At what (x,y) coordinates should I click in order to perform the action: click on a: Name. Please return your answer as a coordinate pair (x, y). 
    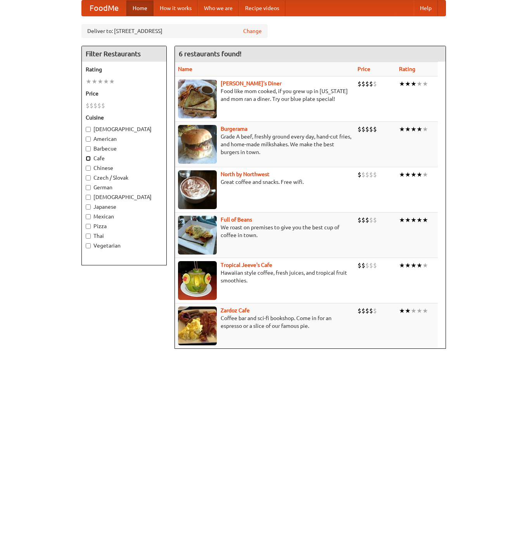
    Looking at the image, I should click on (185, 69).